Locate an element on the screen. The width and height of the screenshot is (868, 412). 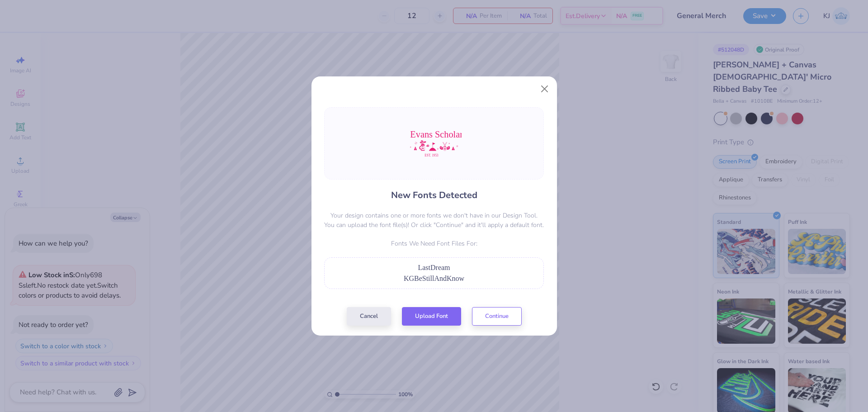
span: LastDream is located at coordinates (434, 267).